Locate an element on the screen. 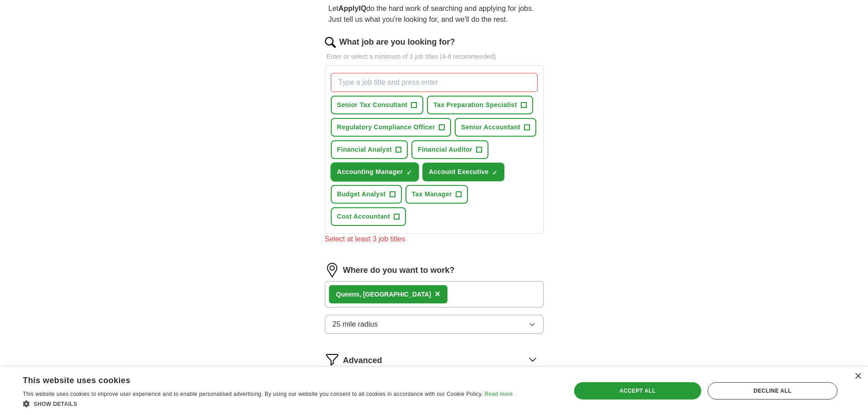 The width and height of the screenshot is (868, 415). span: Financial Analyst is located at coordinates (365, 150).